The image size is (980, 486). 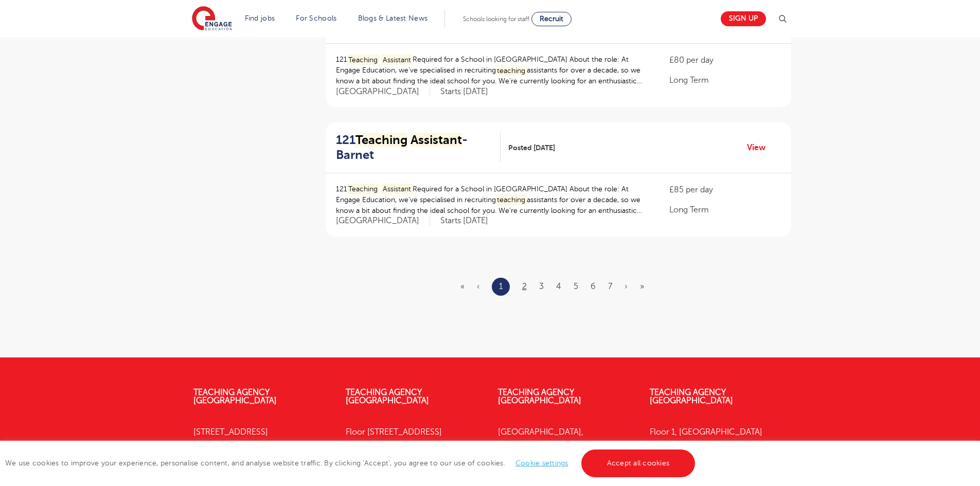 What do you see at coordinates (351, 463) in the screenshot?
I see `span: We use cookies to improve your experience, personalise content, and analyse website traffic. By c...` at bounding box center [351, 463].